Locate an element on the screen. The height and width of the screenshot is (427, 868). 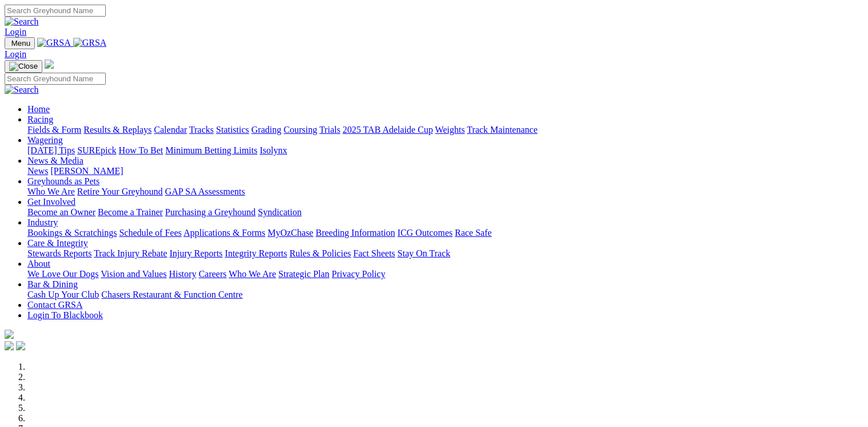
a: Track Maintenance is located at coordinates (502, 129).